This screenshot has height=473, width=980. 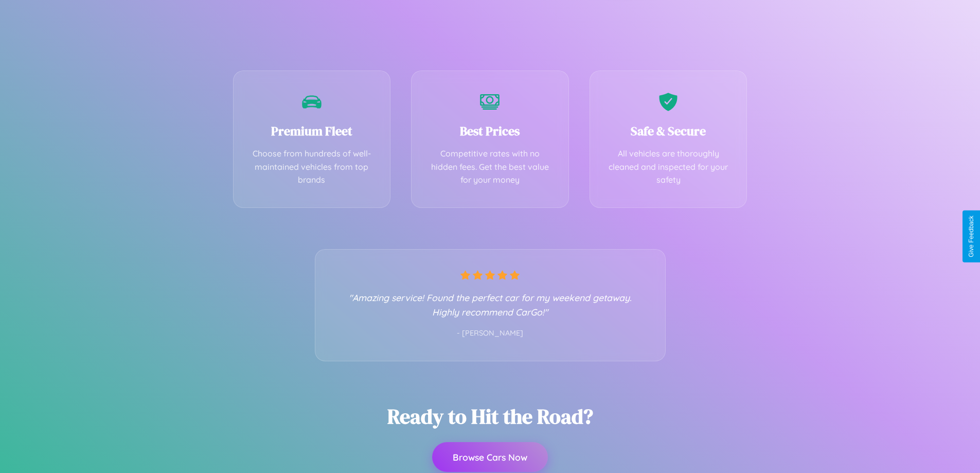 What do you see at coordinates (972, 236) in the screenshot?
I see `div: Give Feedback` at bounding box center [972, 236].